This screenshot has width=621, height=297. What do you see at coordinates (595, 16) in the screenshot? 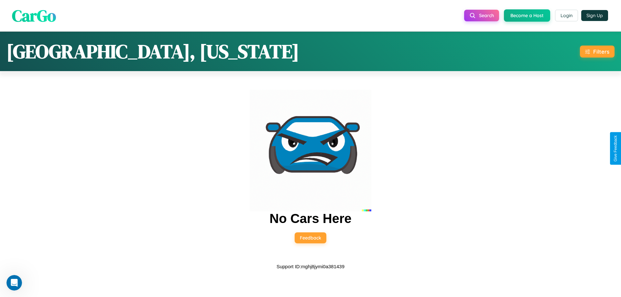
I see `button: Sign Up` at bounding box center [595, 16].